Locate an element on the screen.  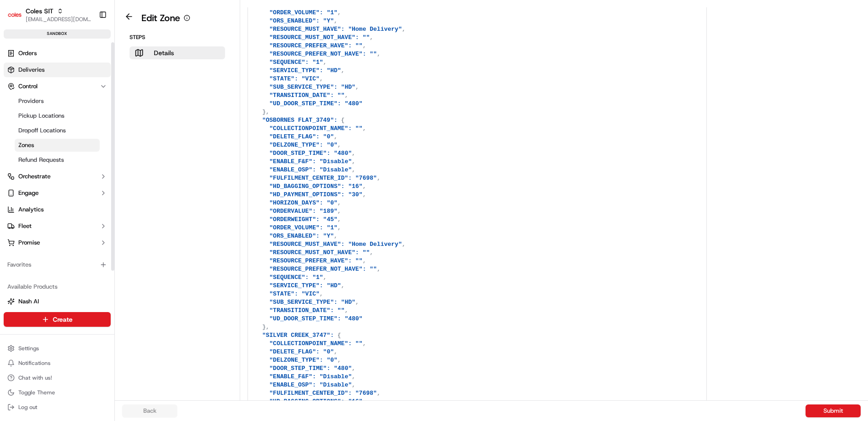
a: Analytics is located at coordinates (57, 210).